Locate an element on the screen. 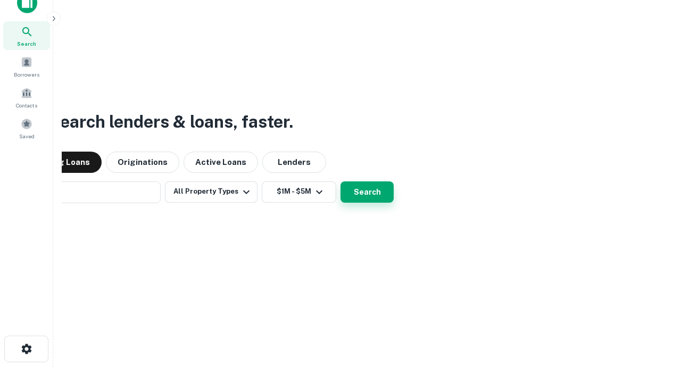 Image resolution: width=681 pixels, height=383 pixels. span: Search is located at coordinates (27, 44).